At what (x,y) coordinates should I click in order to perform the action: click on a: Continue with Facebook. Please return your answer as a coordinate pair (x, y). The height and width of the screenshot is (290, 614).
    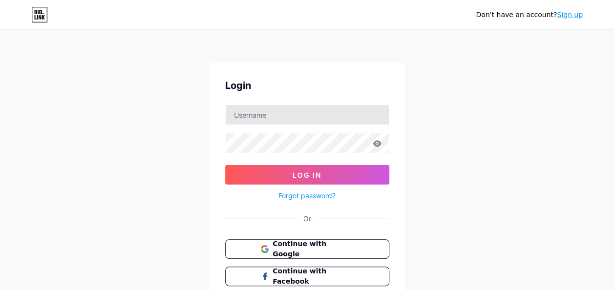
    Looking at the image, I should click on (307, 277).